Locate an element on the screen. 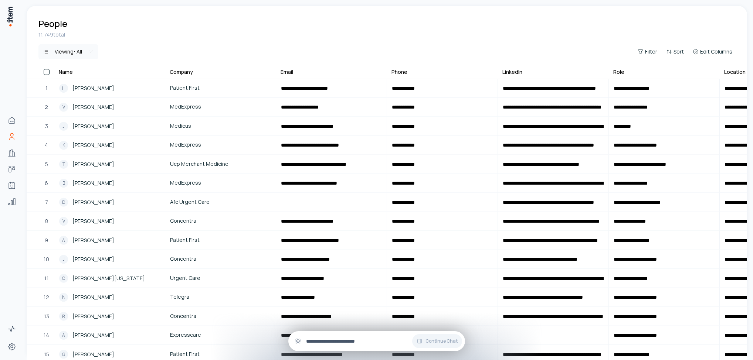 The image size is (753, 360). div: Role is located at coordinates (619, 72).